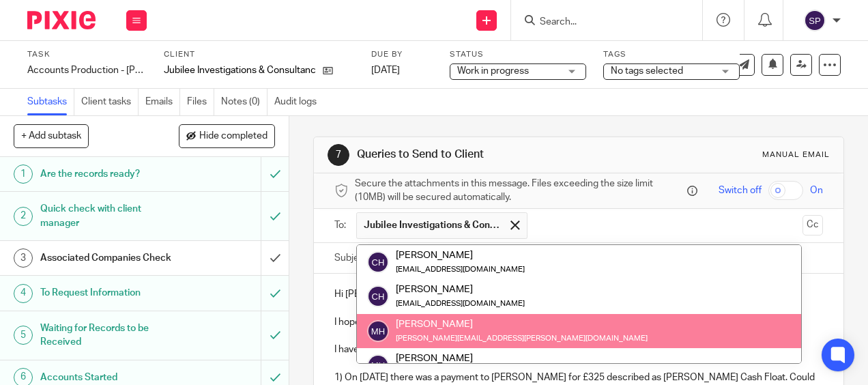  What do you see at coordinates (51, 136) in the screenshot?
I see `button: + Add subtask` at bounding box center [51, 136].